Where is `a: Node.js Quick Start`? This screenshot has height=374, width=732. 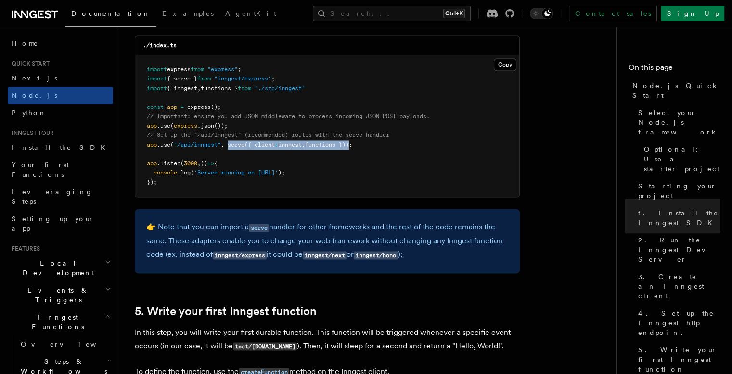 a: Node.js Quick Start is located at coordinates (674, 91).